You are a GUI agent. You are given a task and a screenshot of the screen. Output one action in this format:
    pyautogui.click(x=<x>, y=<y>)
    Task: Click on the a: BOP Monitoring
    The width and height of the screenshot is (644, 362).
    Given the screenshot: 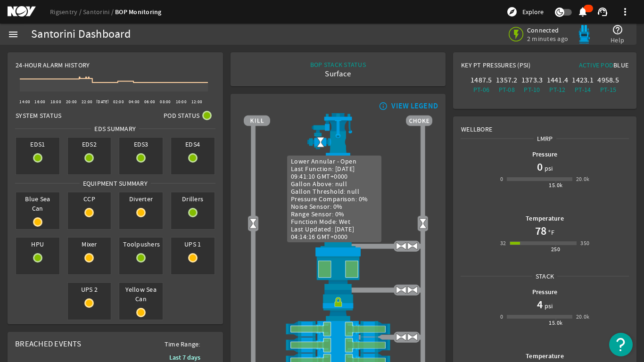 What is the action you would take?
    pyautogui.click(x=138, y=12)
    